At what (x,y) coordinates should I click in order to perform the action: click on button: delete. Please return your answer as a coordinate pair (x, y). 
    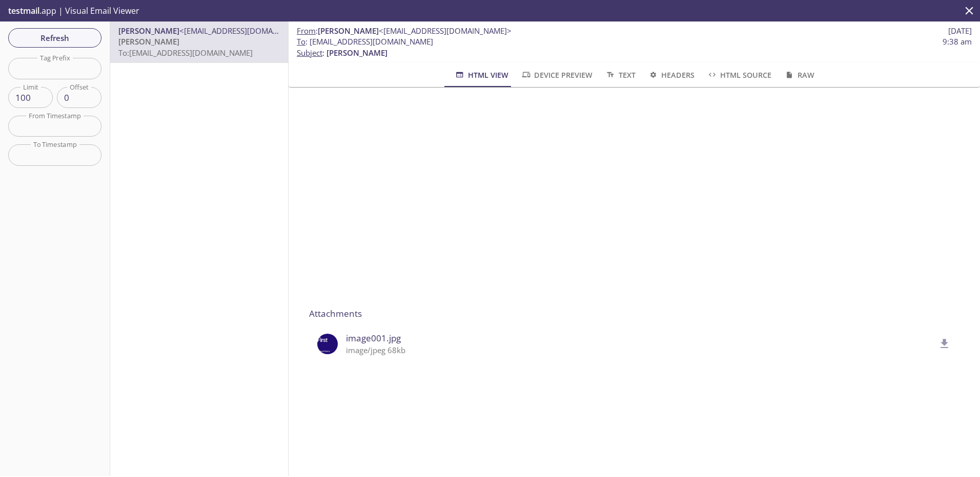
    Looking at the image, I should click on (945, 344).